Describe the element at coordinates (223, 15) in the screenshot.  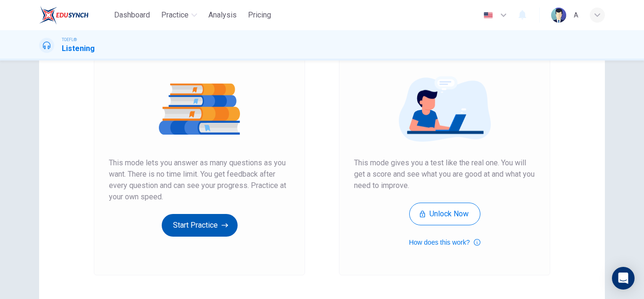
I see `button: Analysis` at that location.